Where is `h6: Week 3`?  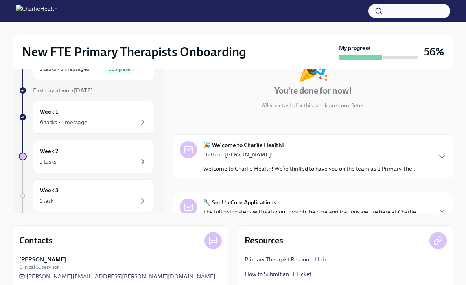
h6: Week 3 is located at coordinates (49, 190).